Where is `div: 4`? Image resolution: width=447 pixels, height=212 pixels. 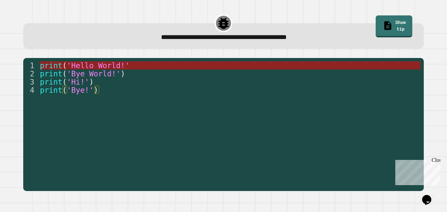 div: 4 is located at coordinates (31, 90).